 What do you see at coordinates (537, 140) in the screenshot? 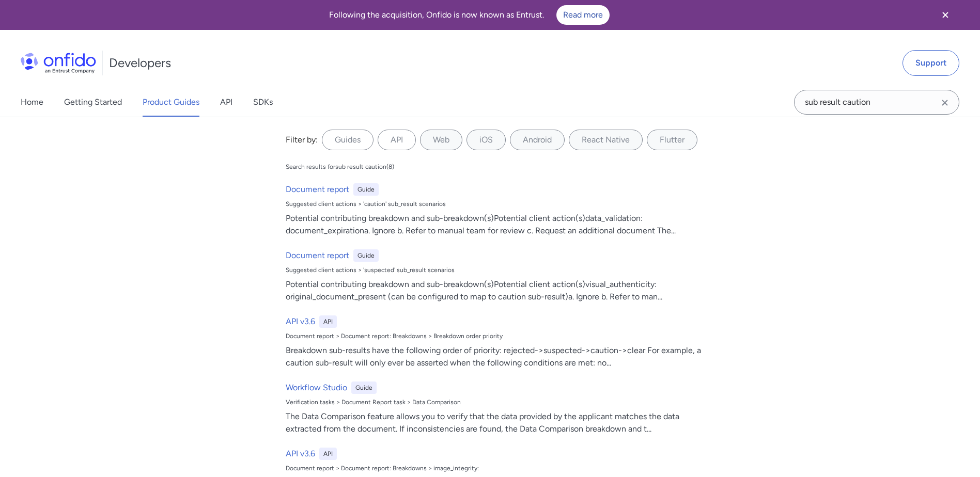
I see `label: Android` at bounding box center [537, 140].